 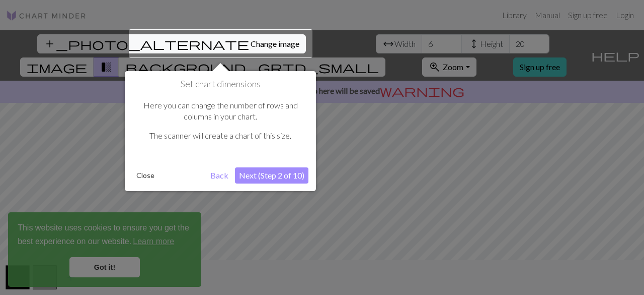 What do you see at coordinates (221, 136) in the screenshot?
I see `p: The scanner will create a chart of this size.` at bounding box center [221, 136].